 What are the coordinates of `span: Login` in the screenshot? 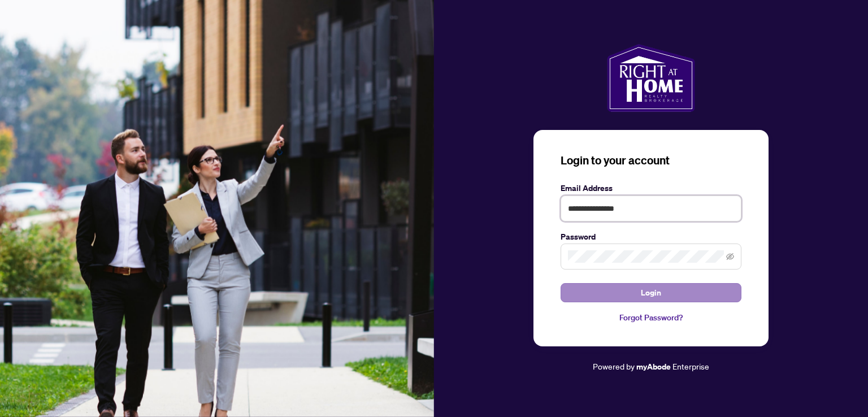 It's located at (651, 292).